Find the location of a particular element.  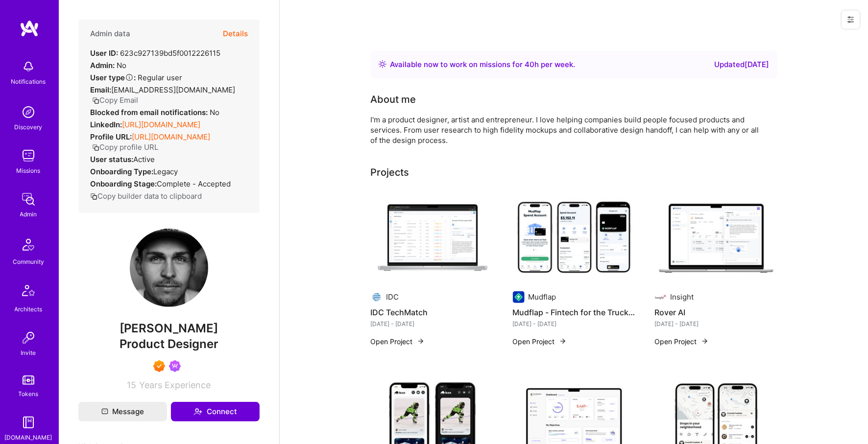

span: Years Experience is located at coordinates (175, 384).